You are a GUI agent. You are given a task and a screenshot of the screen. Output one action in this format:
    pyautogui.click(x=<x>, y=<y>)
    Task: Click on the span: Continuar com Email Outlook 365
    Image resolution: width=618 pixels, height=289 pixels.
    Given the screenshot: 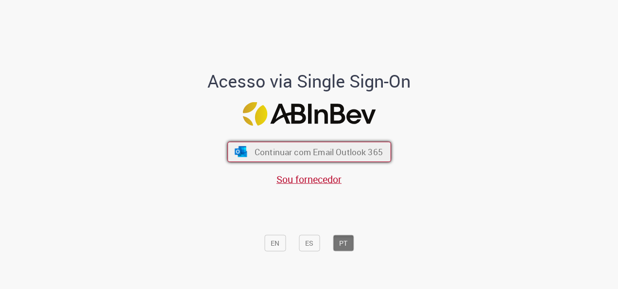 What is the action you would take?
    pyautogui.click(x=318, y=152)
    